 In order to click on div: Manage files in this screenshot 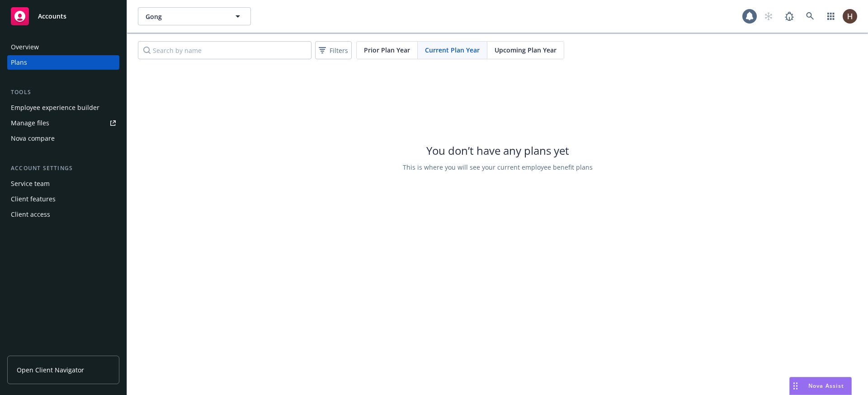, I will do `click(30, 123)`.